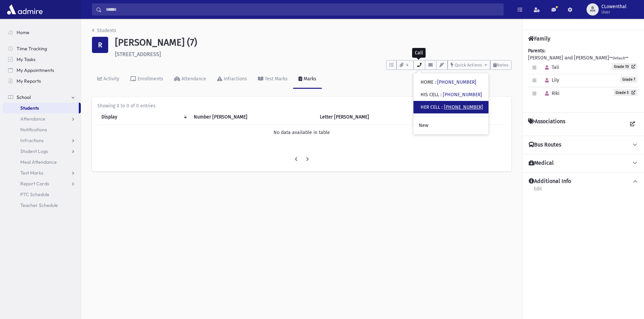  Describe the element at coordinates (539, 39) in the screenshot. I see `h4: Family` at that location.